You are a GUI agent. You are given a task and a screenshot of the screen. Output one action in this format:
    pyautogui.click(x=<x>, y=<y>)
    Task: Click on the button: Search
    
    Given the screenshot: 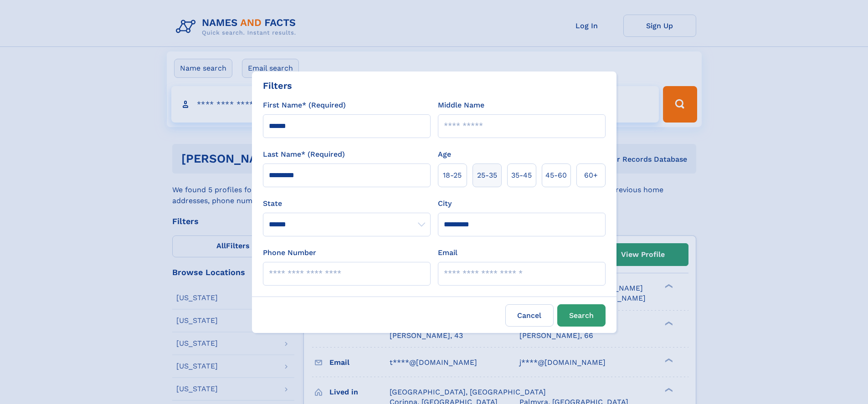 What is the action you would take?
    pyautogui.click(x=582, y=315)
    